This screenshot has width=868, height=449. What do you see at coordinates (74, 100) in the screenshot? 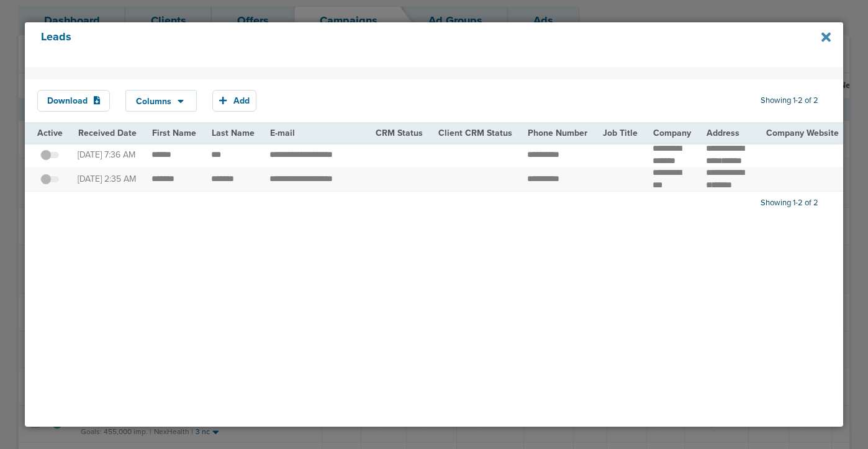
I see `button: Download` at bounding box center [74, 100].